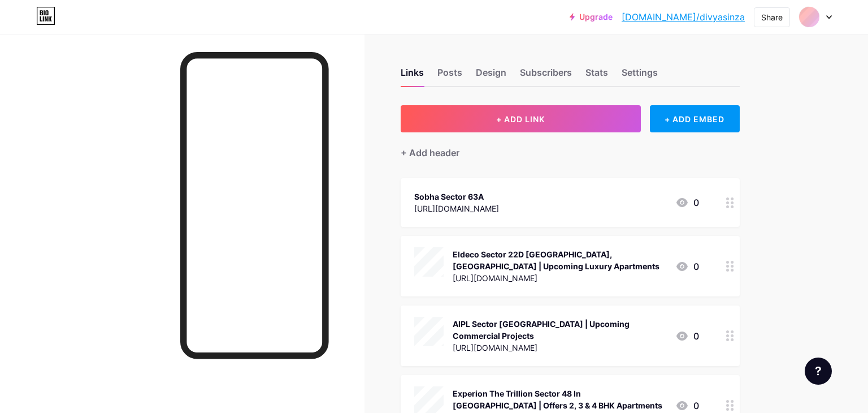  What do you see at coordinates (521, 119) in the screenshot?
I see `span: + ADD LINK` at bounding box center [521, 119].